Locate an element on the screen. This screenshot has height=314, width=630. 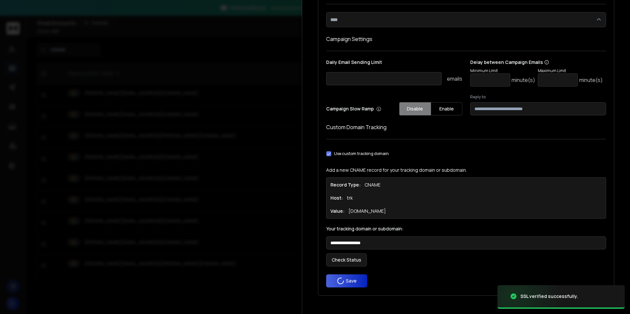
div: SSL verified successfully. is located at coordinates (549, 296).